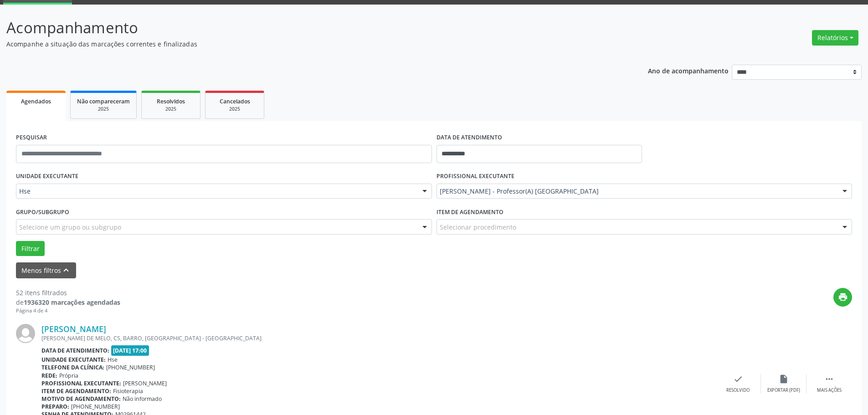  I want to click on span: Fisioterapia, so click(128, 391).